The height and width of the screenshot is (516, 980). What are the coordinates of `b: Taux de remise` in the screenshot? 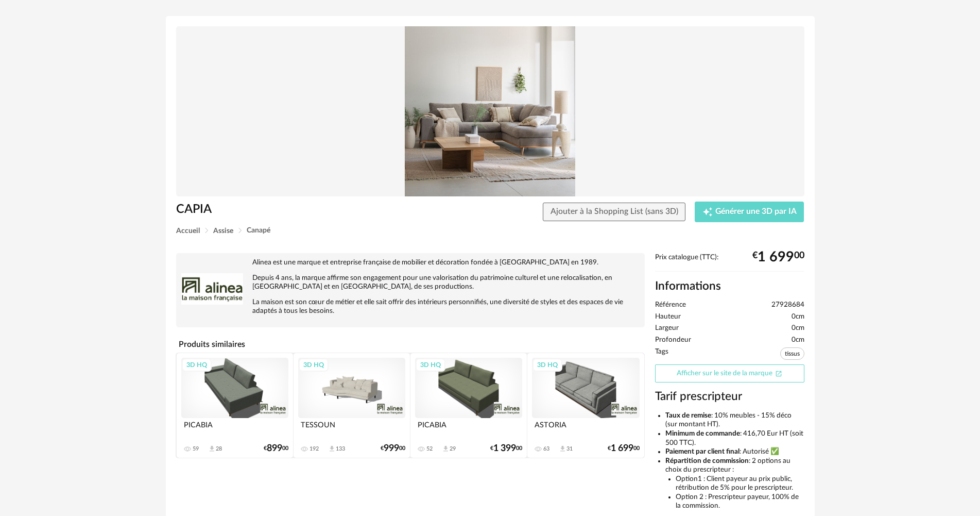 It's located at (688, 416).